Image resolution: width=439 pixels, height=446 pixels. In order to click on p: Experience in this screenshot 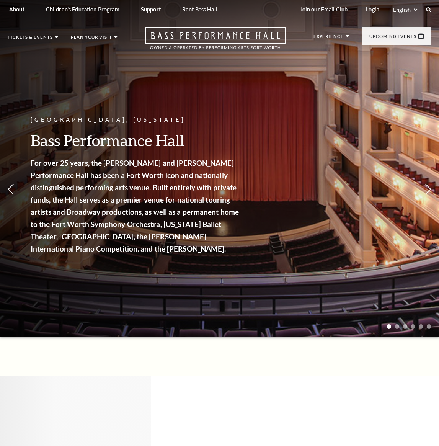, I will do `click(328, 38)`.